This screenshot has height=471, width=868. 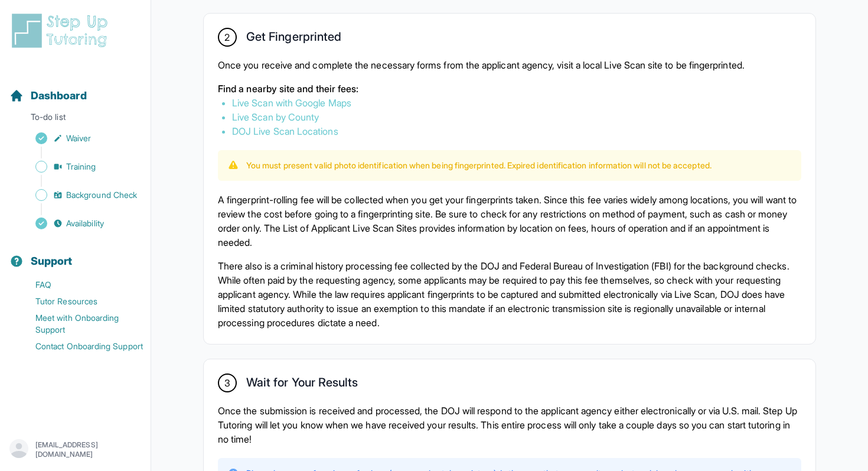 I want to click on a: Contact Onboarding Support, so click(x=80, y=346).